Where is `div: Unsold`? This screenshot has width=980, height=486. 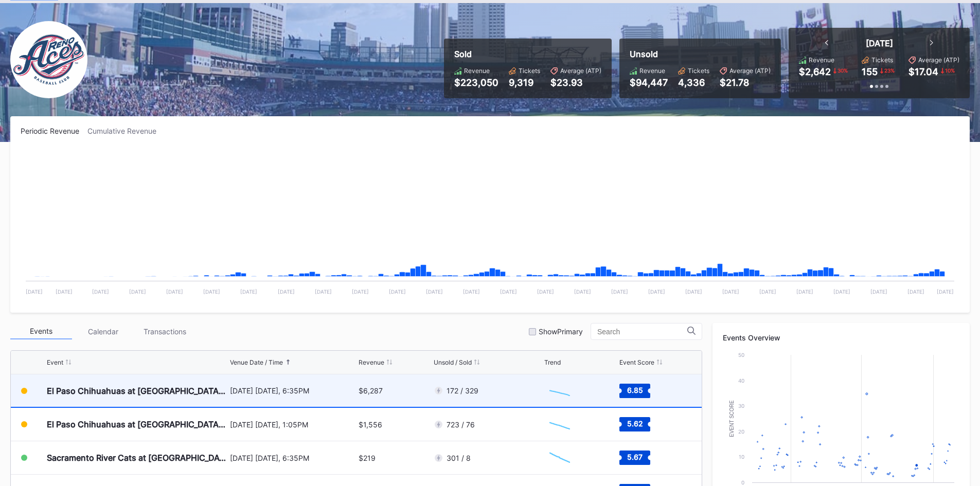
div: Unsold is located at coordinates (701, 54).